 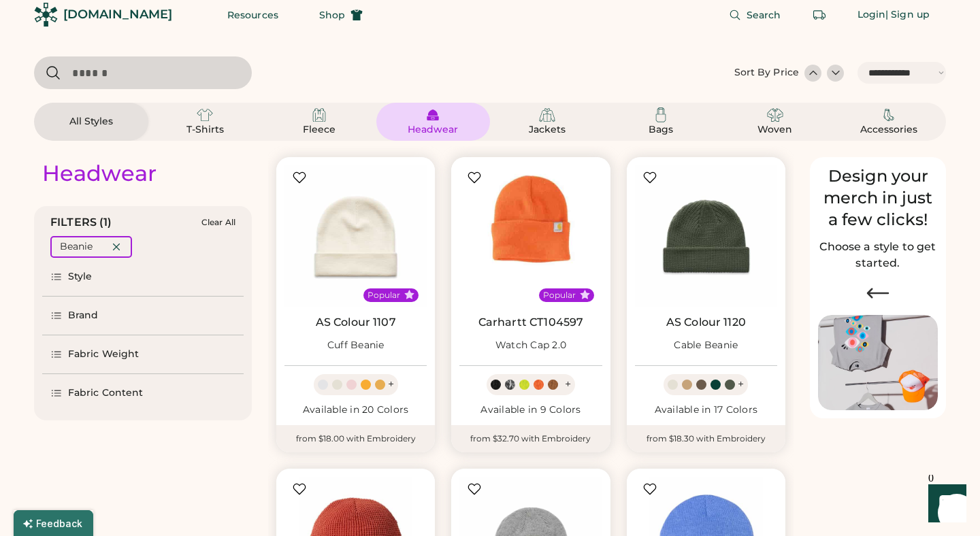 I want to click on img: AS Colour 1107 Cuff Beanie, so click(x=356, y=236).